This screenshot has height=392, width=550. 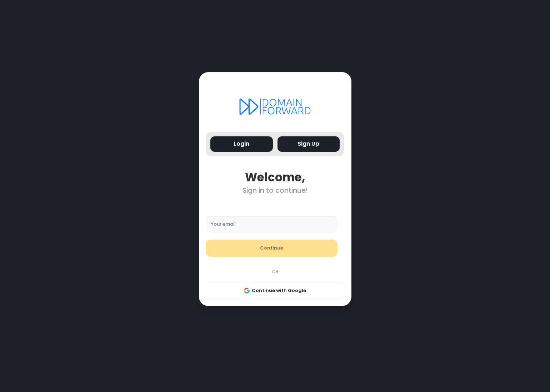 I want to click on button: Continue with Google, so click(x=275, y=291).